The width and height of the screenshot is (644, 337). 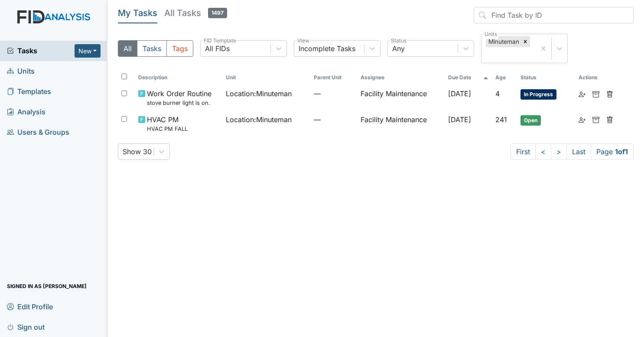 What do you see at coordinates (217, 13) in the screenshot?
I see `span: 1497` at bounding box center [217, 13].